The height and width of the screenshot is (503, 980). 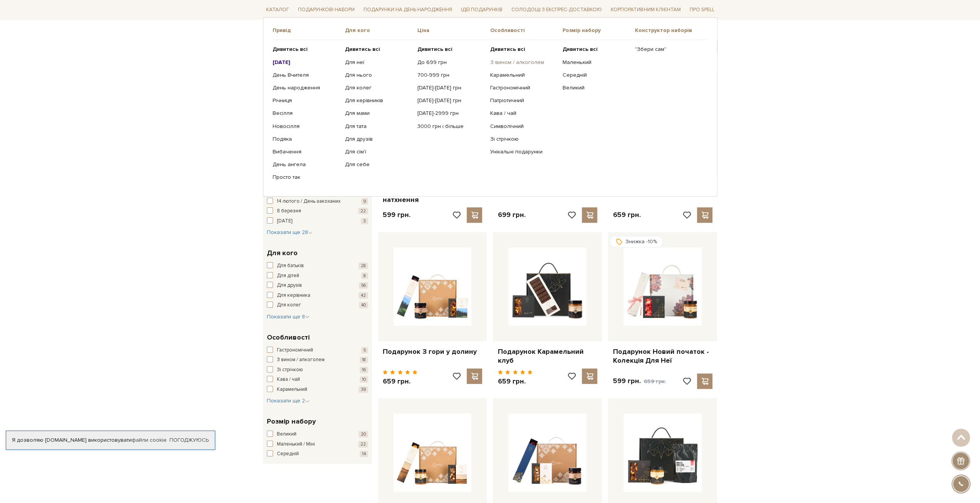 I want to click on a: Гастрономічний, so click(x=523, y=88).